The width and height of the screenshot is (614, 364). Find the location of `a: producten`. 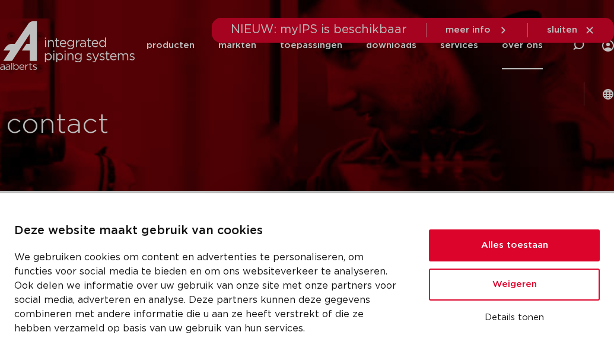

a: producten is located at coordinates (170, 45).